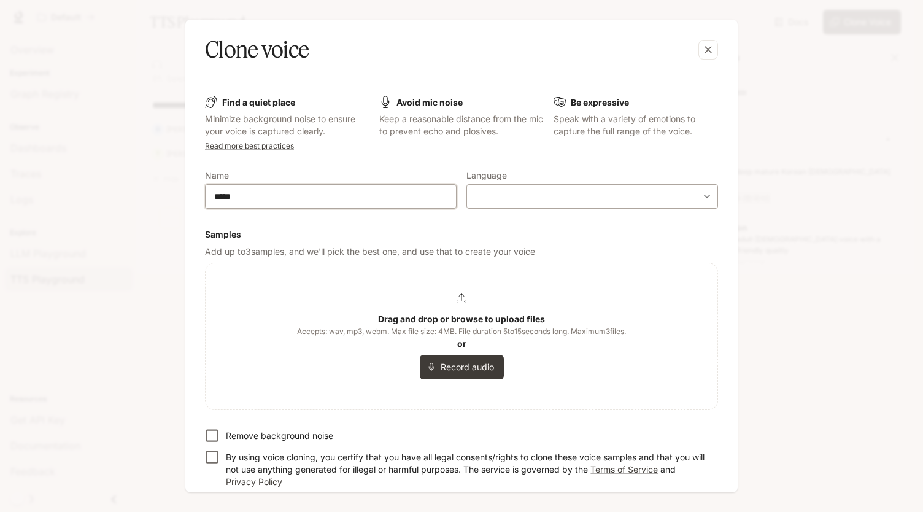 The width and height of the screenshot is (923, 512). What do you see at coordinates (600, 102) in the screenshot?
I see `b: Be expressive` at bounding box center [600, 102].